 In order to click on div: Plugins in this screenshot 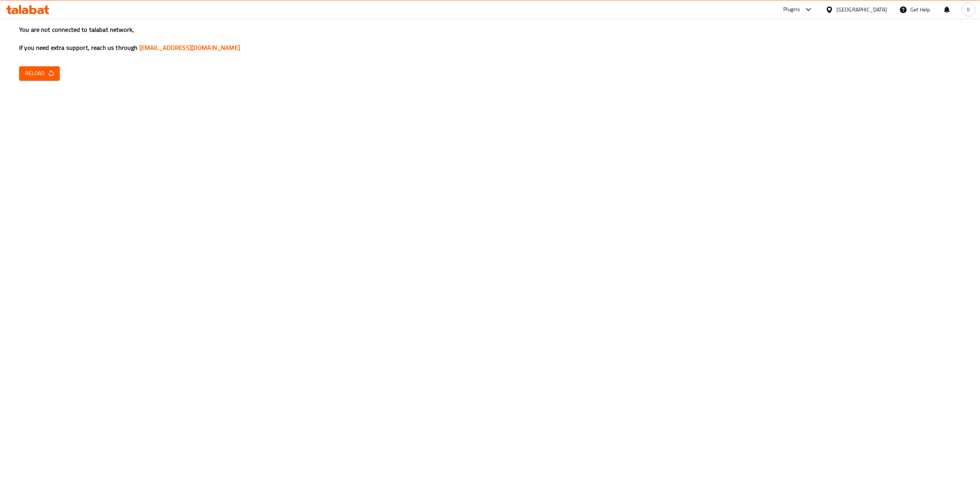, I will do `click(792, 10)`.